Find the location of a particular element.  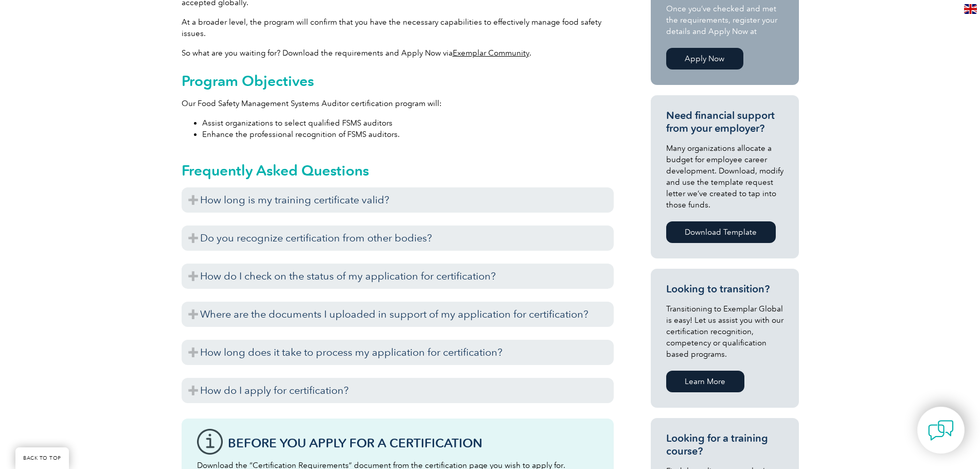

p: At a broader level, the program will confirm that you have the necessary capabilities to effectiv... is located at coordinates (398, 28).